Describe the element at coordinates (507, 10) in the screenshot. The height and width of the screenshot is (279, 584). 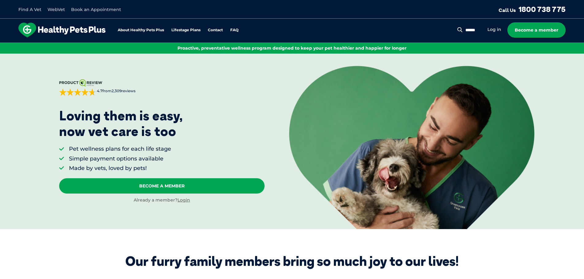
I see `span: Call Us` at that location.